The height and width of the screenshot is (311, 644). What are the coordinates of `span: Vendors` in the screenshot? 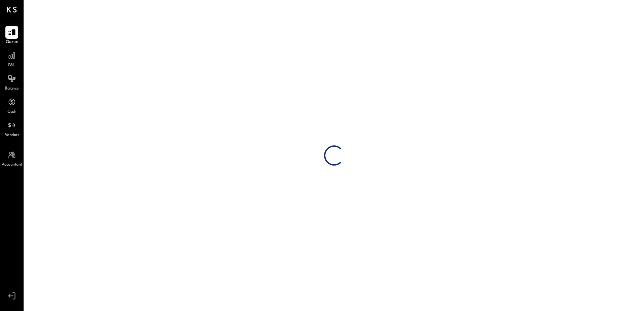 It's located at (12, 135).